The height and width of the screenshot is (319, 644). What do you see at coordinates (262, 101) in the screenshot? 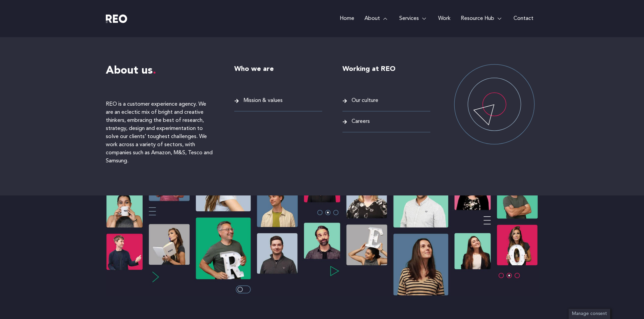
I see `span: Mission & values` at bounding box center [262, 101].